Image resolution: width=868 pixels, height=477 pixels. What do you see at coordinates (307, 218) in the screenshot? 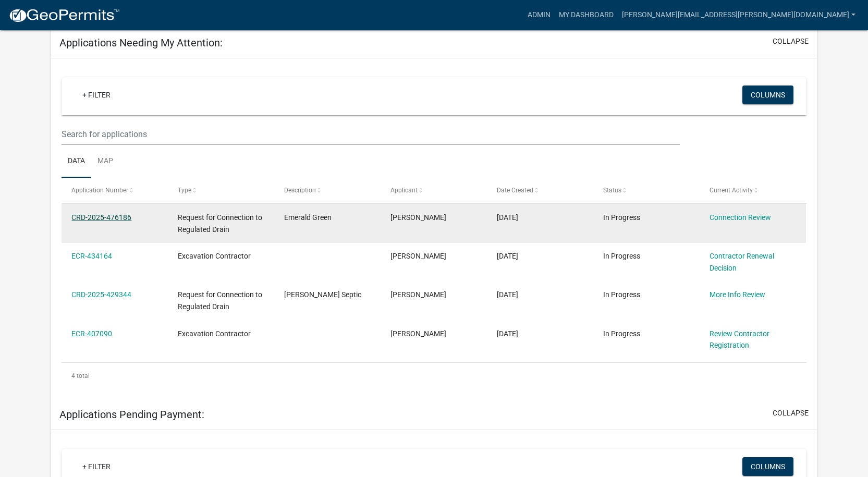
I see `span: Emerald Green` at bounding box center [307, 218].